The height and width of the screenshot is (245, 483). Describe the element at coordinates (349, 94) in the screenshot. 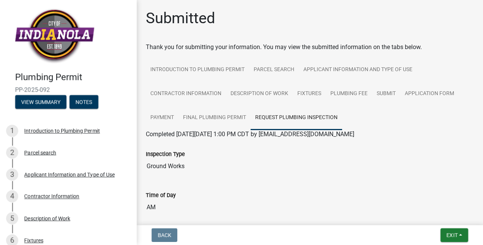

I see `a: Plumbing Fee` at that location.